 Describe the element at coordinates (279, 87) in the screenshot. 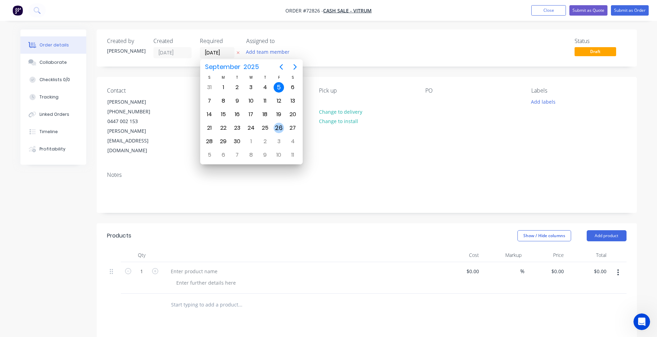

I see `div: Today, Friday, September 5, 2025` at that location.